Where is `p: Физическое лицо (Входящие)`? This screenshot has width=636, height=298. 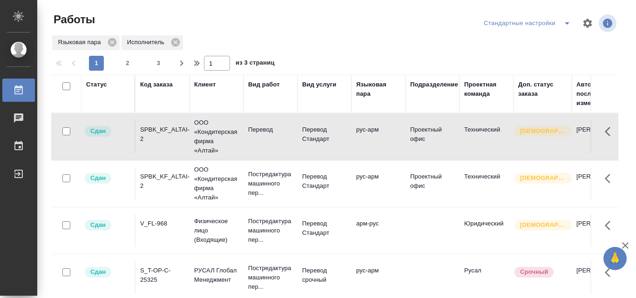 p: Физическое лицо (Входящие) is located at coordinates (217, 231).